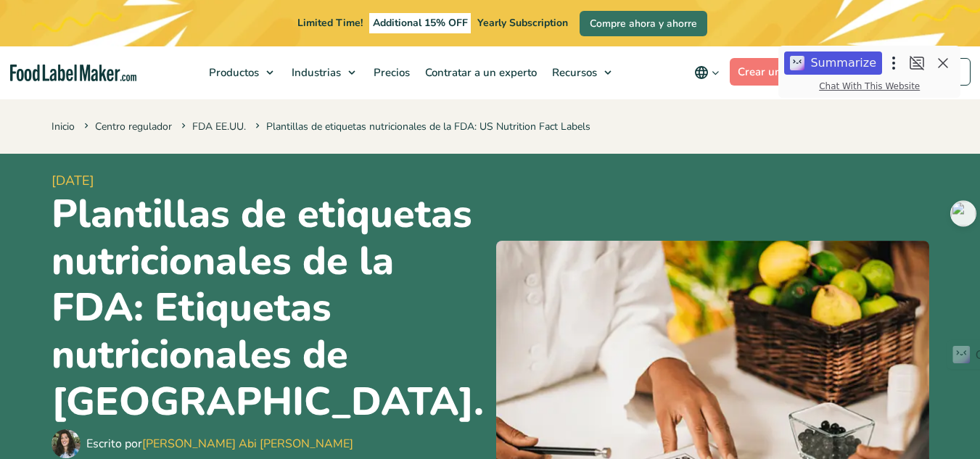  Describe the element at coordinates (241, 72) in the screenshot. I see `a: Productos` at that location.